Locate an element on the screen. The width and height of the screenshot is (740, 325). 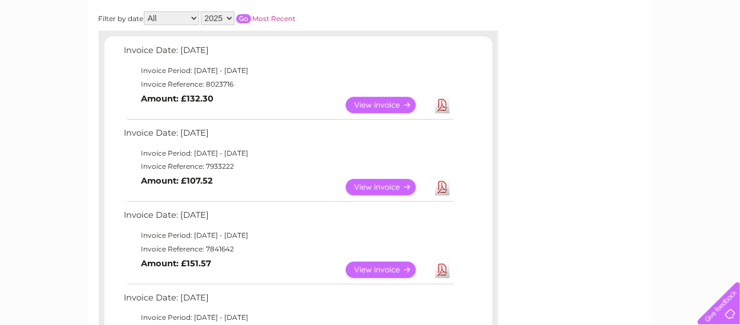
td: Invoice Reference: 7933222 is located at coordinates (288, 167).